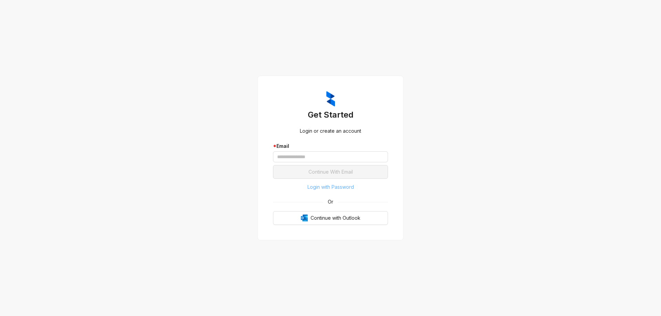  What do you see at coordinates (330, 187) in the screenshot?
I see `span: Login with Password` at bounding box center [330, 187].